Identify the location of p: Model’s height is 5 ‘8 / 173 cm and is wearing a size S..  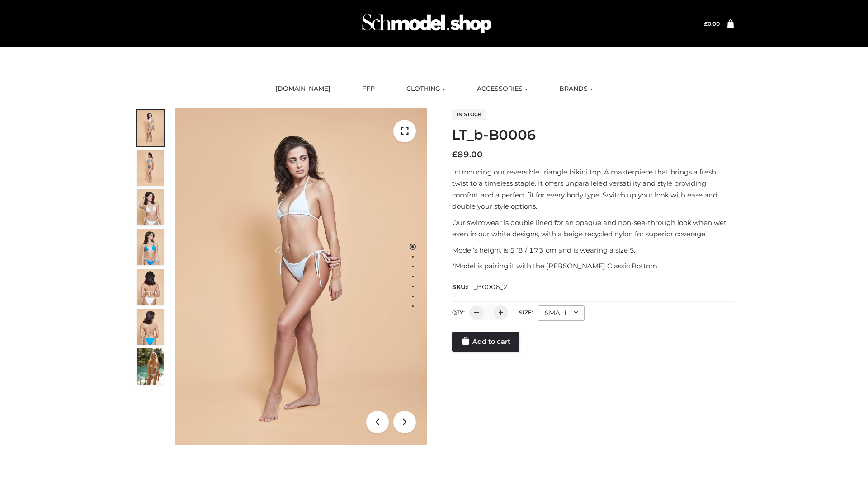
(592, 250).